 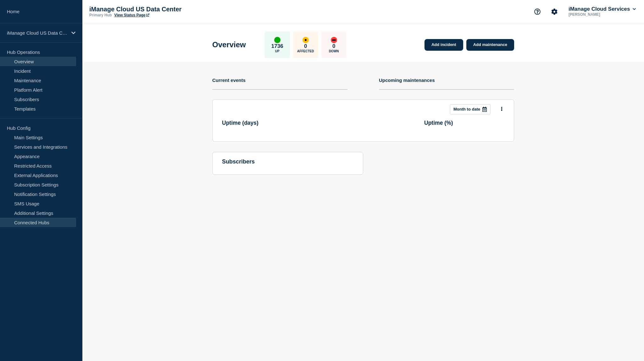 I want to click on h4: Current events, so click(x=229, y=80).